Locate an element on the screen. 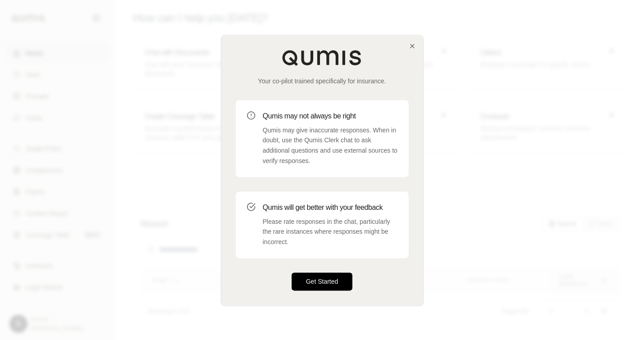 This screenshot has width=644, height=340. button: Get Started is located at coordinates (322, 282).